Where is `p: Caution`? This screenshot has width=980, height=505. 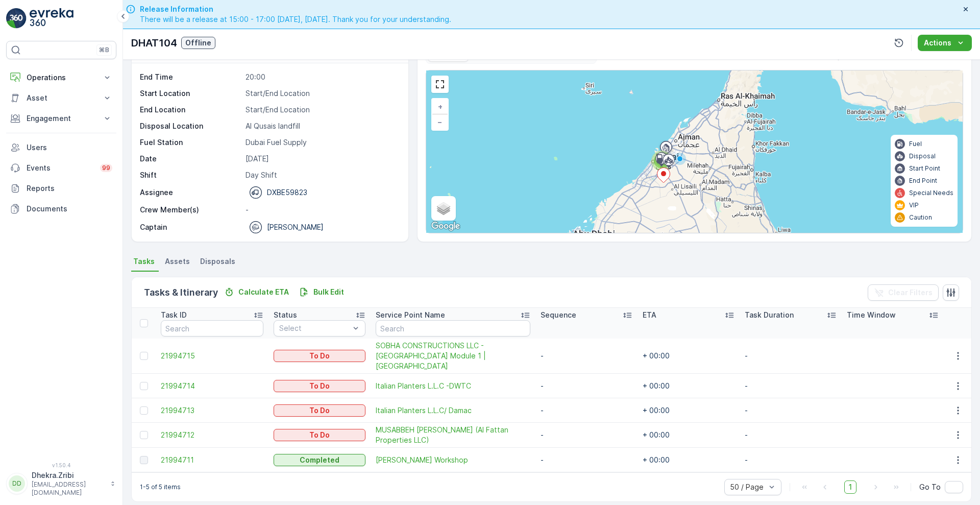
p: Caution is located at coordinates (920, 218).